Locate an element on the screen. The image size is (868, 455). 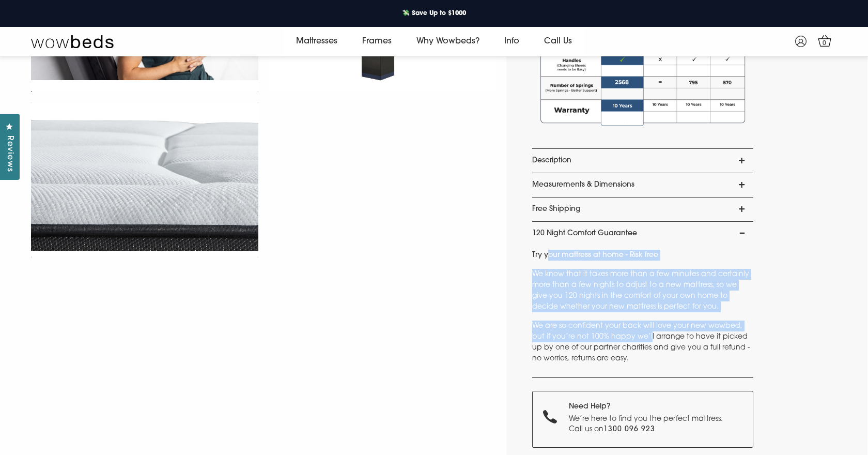
a: Description is located at coordinates (643, 161).